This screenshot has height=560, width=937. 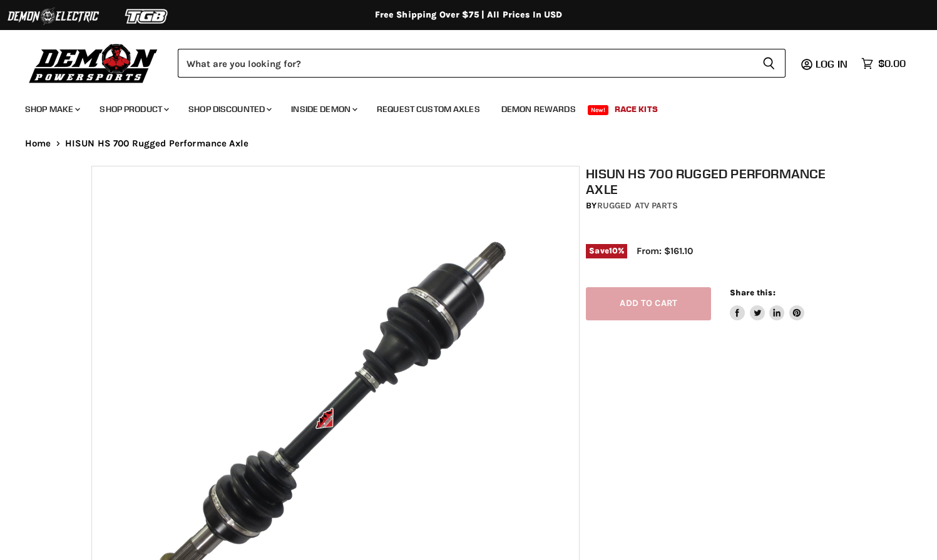 I want to click on a: Home, so click(x=38, y=143).